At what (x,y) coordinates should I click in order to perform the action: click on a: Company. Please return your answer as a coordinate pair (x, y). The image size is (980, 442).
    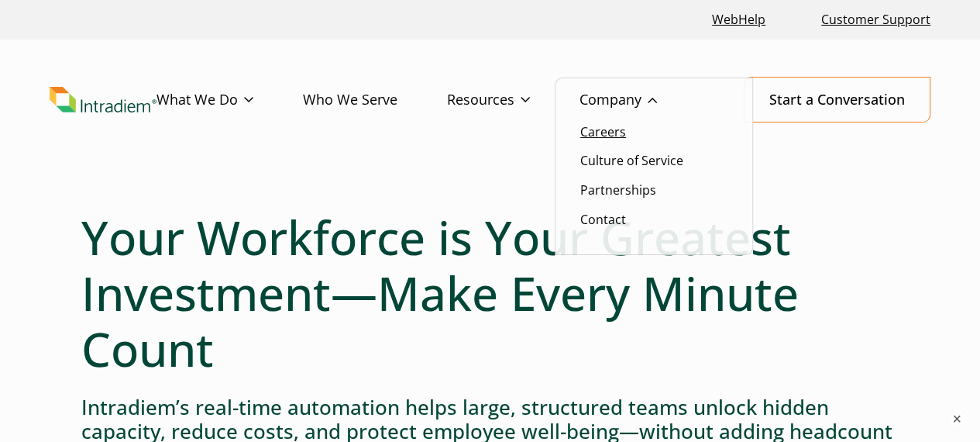
    Looking at the image, I should click on (643, 100).